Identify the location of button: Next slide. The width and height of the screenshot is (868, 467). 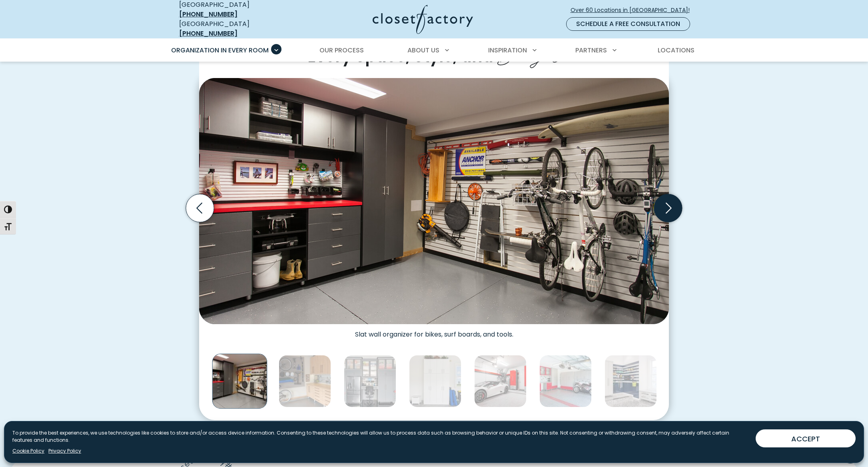
(668, 208).